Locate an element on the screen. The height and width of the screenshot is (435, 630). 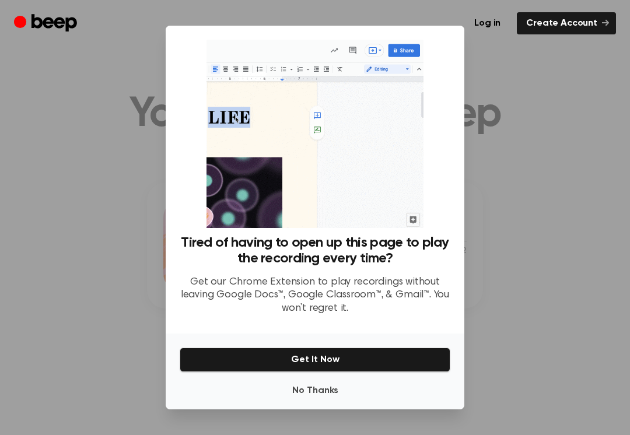
a: Log in is located at coordinates (487, 23).